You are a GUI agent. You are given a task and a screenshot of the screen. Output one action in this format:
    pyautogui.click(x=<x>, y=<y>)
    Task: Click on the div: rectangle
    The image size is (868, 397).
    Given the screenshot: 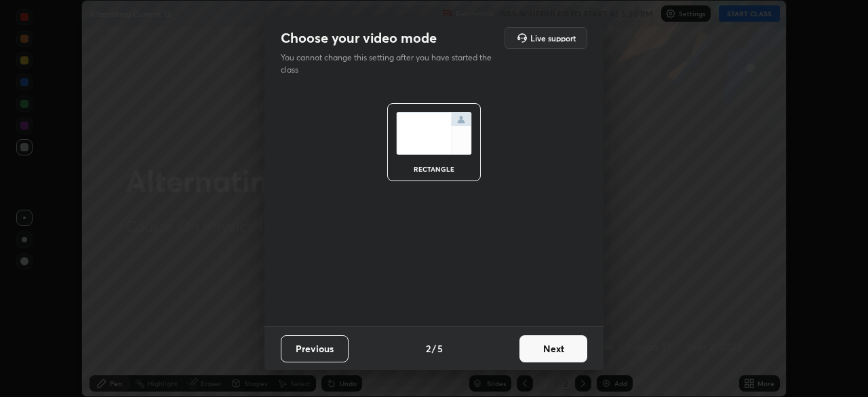 What is the action you would take?
    pyautogui.click(x=434, y=169)
    